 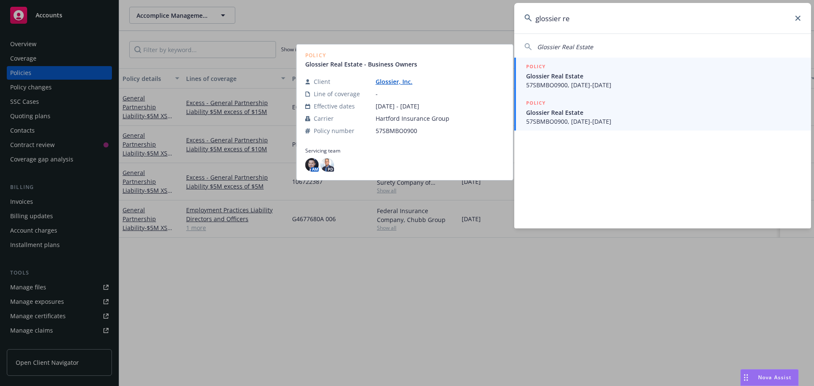 I want to click on input: Search..., so click(x=663, y=18).